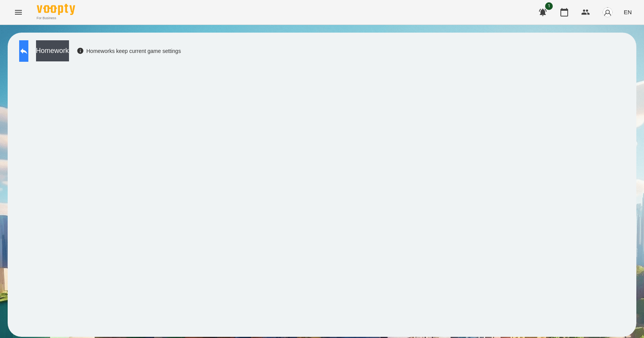 The image size is (644, 338). What do you see at coordinates (52, 51) in the screenshot?
I see `button: Homework` at bounding box center [52, 51].